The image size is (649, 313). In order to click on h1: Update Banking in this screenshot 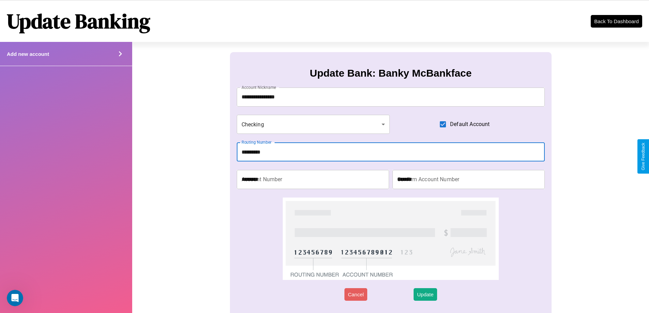, I will do `click(78, 21)`.